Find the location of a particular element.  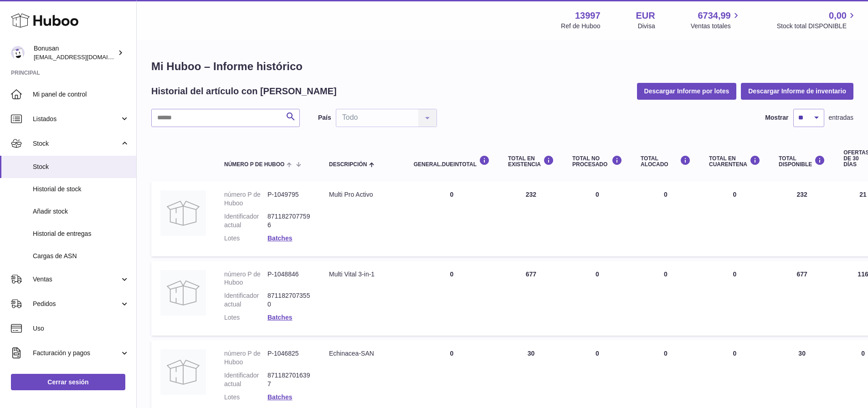

a: 0,00 Stock total DISPONIBLE is located at coordinates (816, 20).